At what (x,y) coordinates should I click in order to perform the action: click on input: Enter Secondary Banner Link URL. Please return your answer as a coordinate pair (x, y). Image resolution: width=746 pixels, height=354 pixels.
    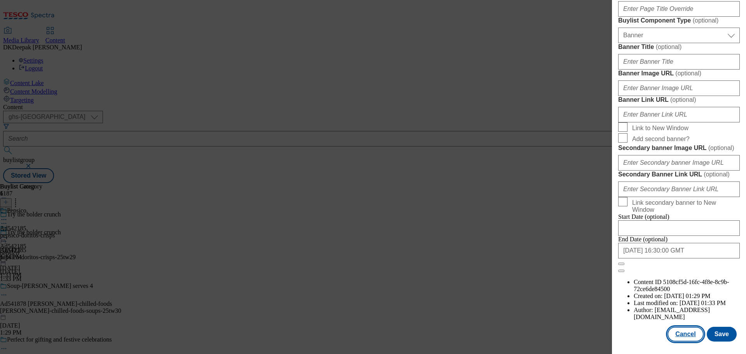
    Looking at the image, I should click on (678, 189).